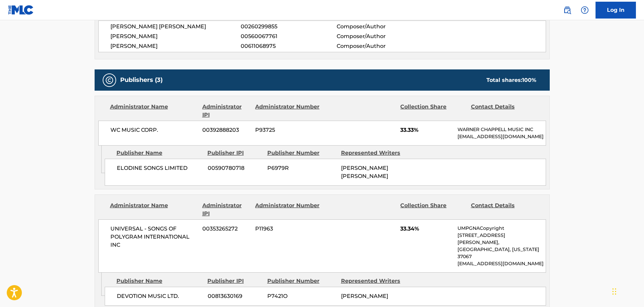  What do you see at coordinates (584, 10) in the screenshot?
I see `div: Help` at bounding box center [584, 10].